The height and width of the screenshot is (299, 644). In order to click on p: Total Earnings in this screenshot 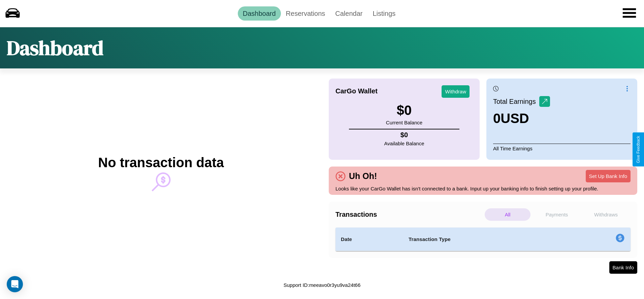, I will do `click(516, 101)`.